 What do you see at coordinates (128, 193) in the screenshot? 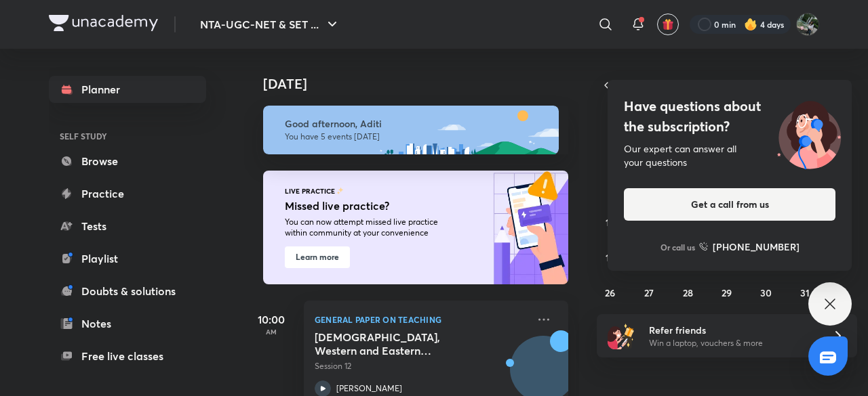
I see `a: Practice` at bounding box center [128, 193].